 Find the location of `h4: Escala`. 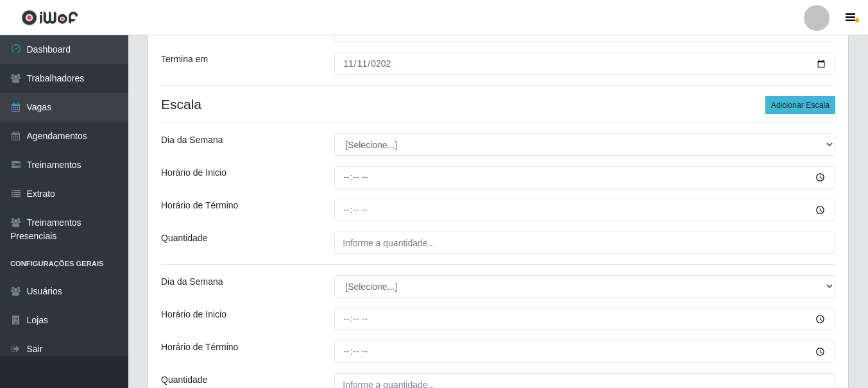

h4: Escala is located at coordinates (498, 104).